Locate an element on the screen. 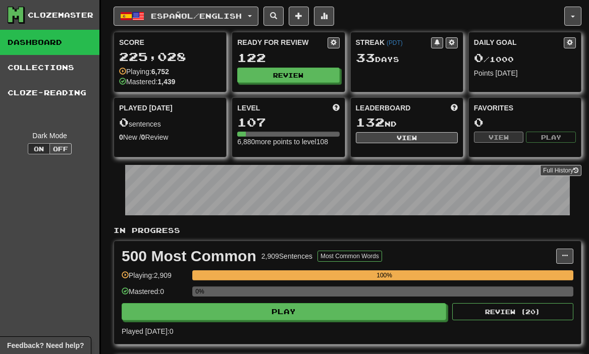 This screenshot has width=589, height=354. button: Search sentences is located at coordinates (274, 16).